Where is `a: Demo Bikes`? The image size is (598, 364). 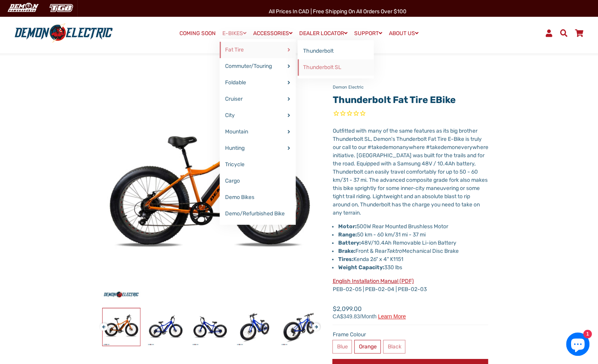 a: Demo Bikes is located at coordinates (258, 198).